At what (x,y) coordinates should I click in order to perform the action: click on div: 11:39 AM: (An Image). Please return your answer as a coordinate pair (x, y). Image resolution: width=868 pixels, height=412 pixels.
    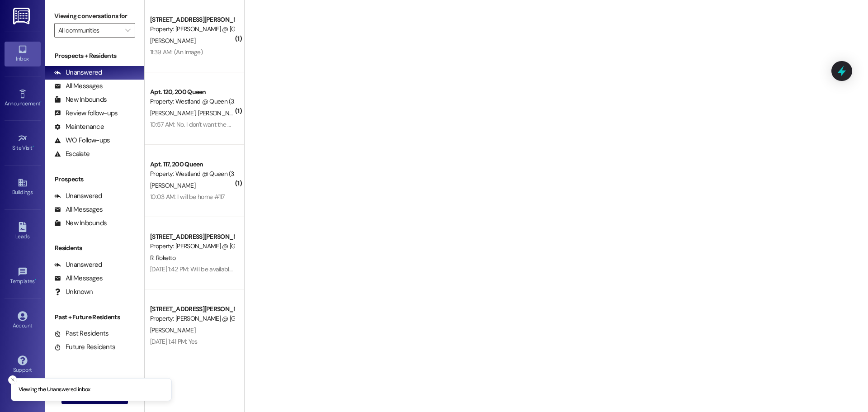
    Looking at the image, I should click on (176, 52).